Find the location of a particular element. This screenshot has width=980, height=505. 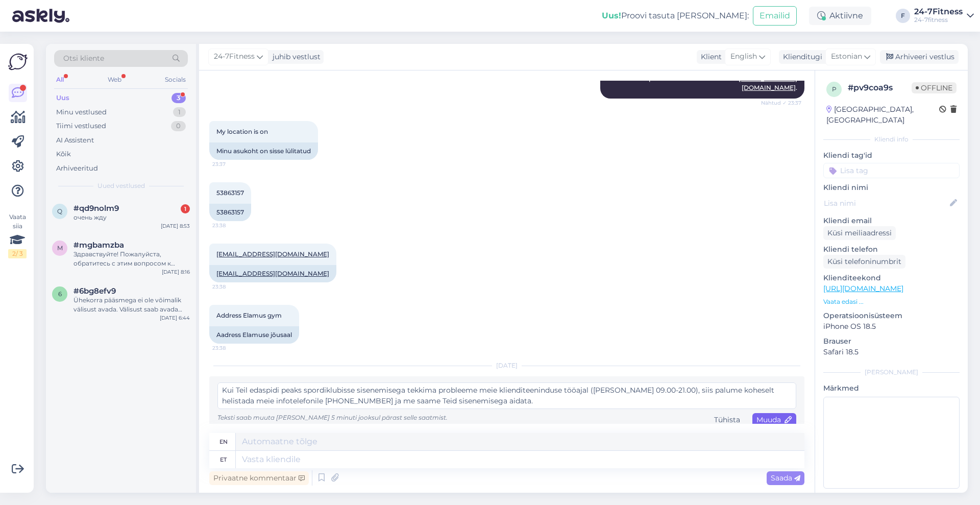

span: Estonian is located at coordinates (846, 57).